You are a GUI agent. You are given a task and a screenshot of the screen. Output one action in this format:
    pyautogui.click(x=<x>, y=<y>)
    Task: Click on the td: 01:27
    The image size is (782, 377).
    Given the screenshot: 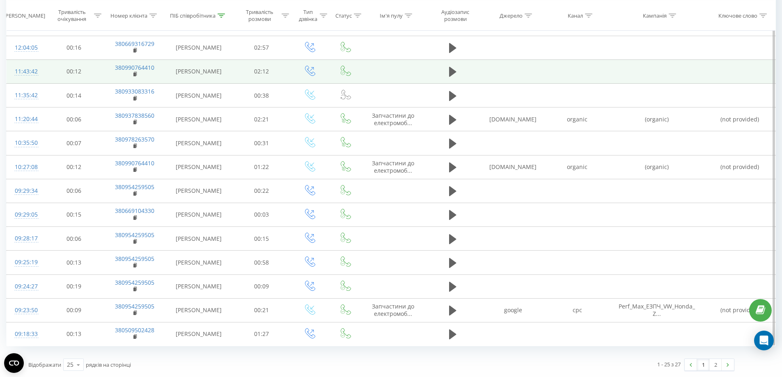 What is the action you would take?
    pyautogui.click(x=261, y=334)
    